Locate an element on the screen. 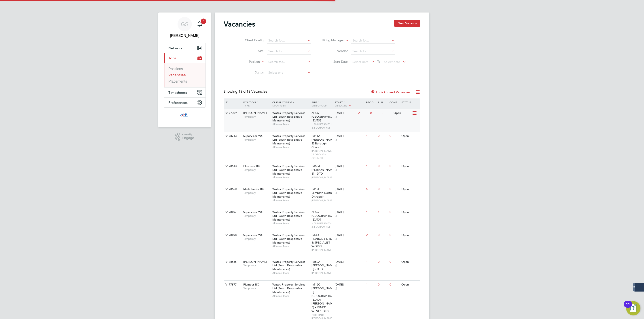 The height and width of the screenshot is (319, 644). span: 13 Vacancies is located at coordinates (253, 92).